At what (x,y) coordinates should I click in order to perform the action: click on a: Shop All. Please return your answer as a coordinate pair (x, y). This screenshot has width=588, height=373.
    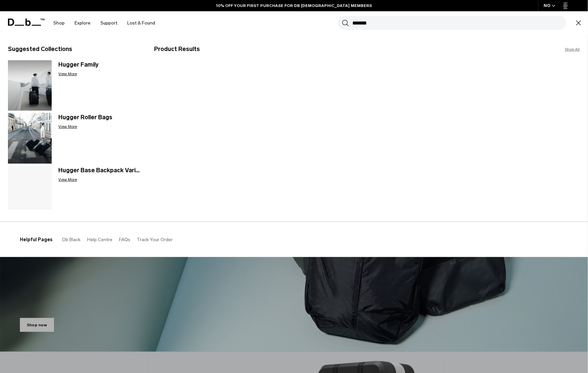
    Looking at the image, I should click on (572, 50).